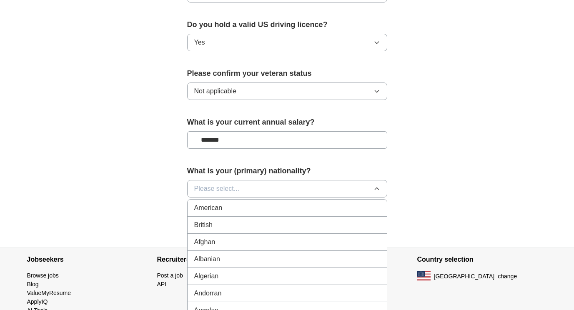  What do you see at coordinates (507, 276) in the screenshot?
I see `button: change` at bounding box center [507, 276].